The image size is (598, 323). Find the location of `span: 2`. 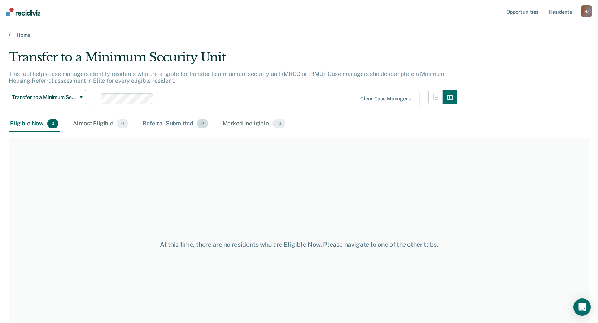

span: 2 is located at coordinates (202, 123).